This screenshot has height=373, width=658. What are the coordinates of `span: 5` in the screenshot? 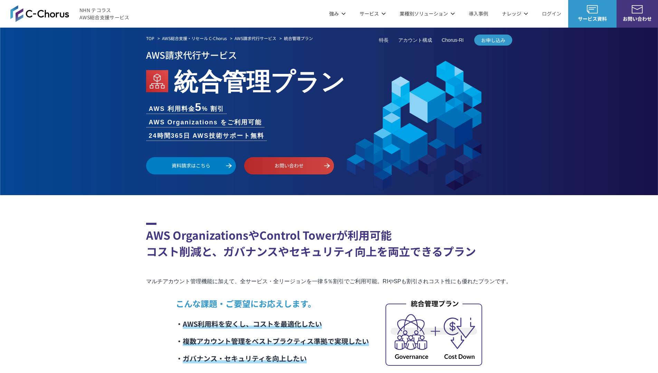 It's located at (199, 107).